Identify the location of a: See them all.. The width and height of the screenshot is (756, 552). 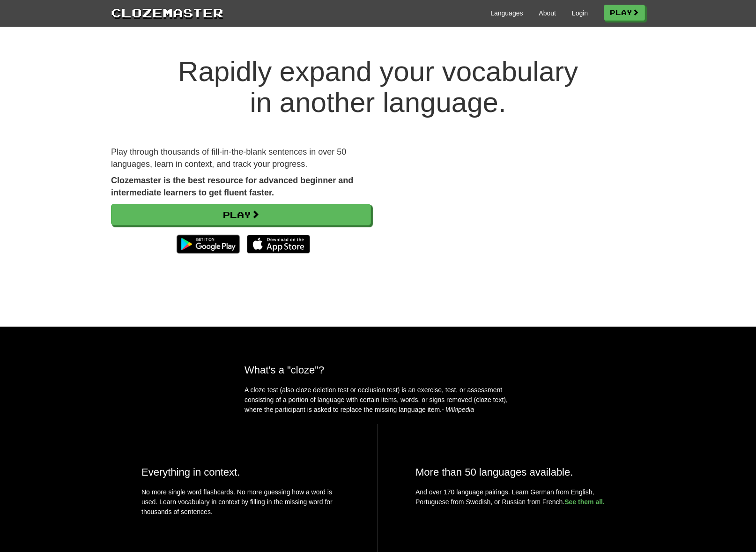
(585, 502).